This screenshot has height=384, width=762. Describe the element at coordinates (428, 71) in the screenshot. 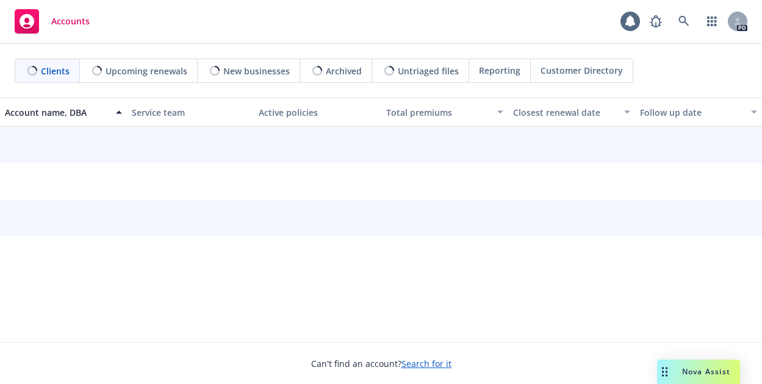

I see `span: Untriaged files` at that location.